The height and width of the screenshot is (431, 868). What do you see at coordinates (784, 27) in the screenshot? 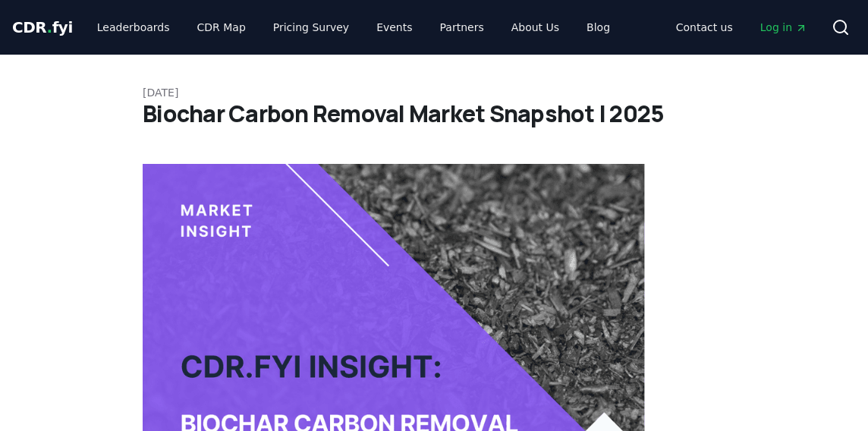
I see `a: Log in` at bounding box center [784, 27].